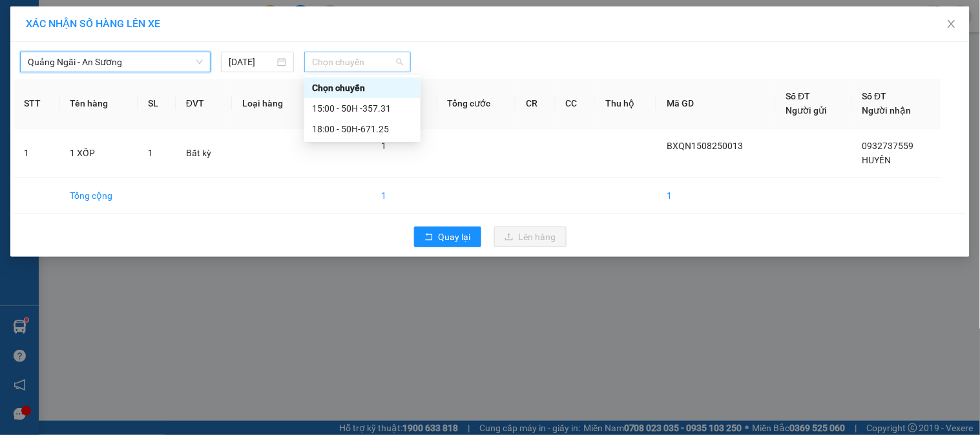  What do you see at coordinates (477, 104) in the screenshot?
I see `th: Tổng cước` at bounding box center [477, 104].